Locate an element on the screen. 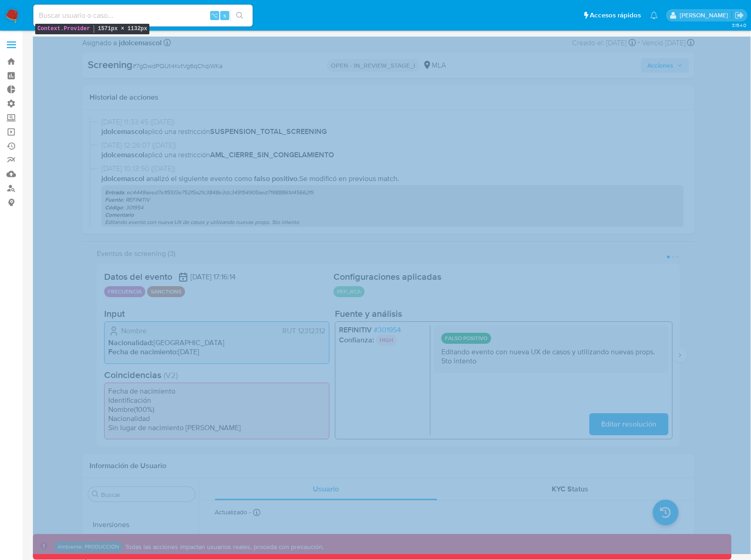 This screenshot has height=560, width=751. span: Analizó el siguiente evento como is located at coordinates (199, 178).